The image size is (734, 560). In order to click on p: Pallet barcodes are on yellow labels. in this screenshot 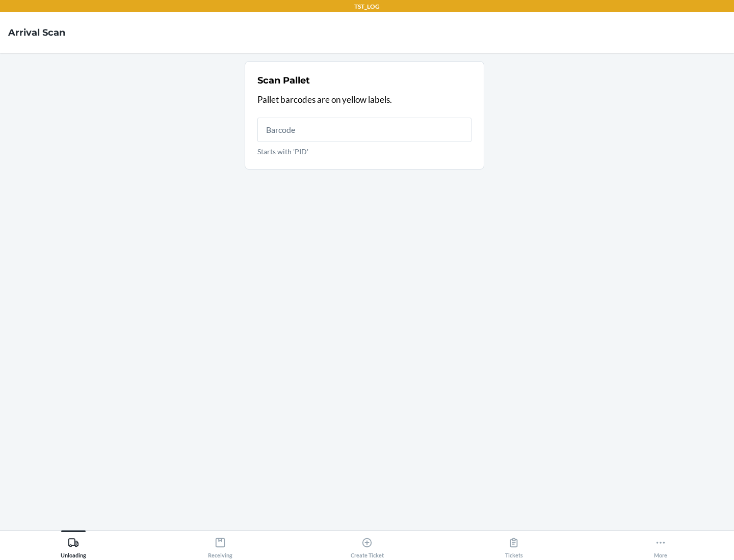, I will do `click(365, 100)`.